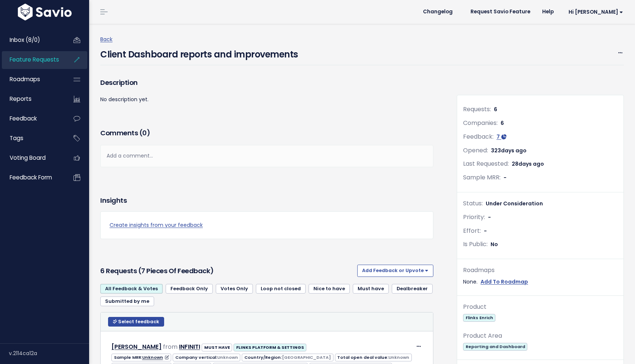  What do you see at coordinates (373, 358) in the screenshot?
I see `span: Total open deal value:` at bounding box center [373, 358].